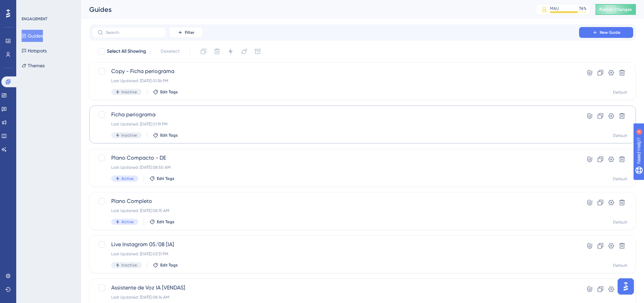 The width and height of the screenshot is (644, 303). What do you see at coordinates (606, 33) in the screenshot?
I see `button: New Guide` at bounding box center [606, 33].